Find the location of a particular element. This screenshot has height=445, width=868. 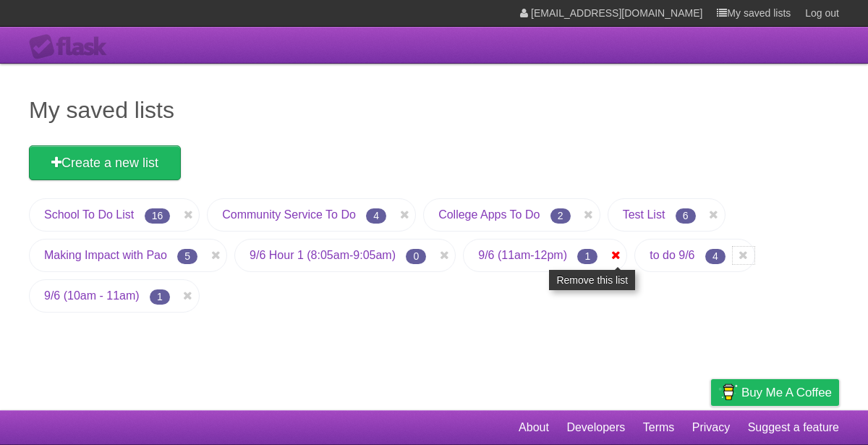

a: Developers is located at coordinates (595, 427).